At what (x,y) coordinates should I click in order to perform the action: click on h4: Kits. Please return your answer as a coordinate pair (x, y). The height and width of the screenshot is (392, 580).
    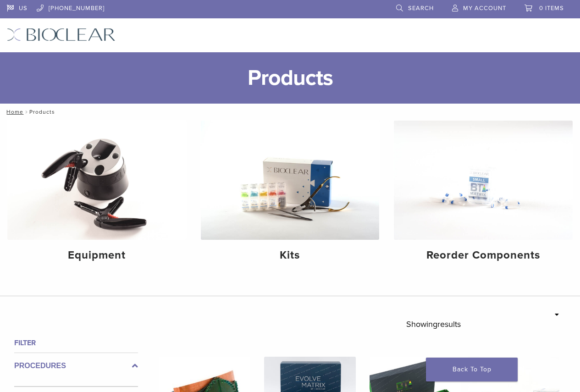
    Looking at the image, I should click on (290, 255).